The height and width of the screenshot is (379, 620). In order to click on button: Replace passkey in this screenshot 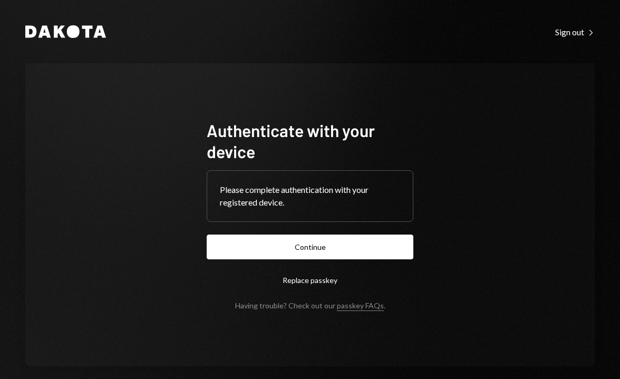, I will do `click(310, 280)`.